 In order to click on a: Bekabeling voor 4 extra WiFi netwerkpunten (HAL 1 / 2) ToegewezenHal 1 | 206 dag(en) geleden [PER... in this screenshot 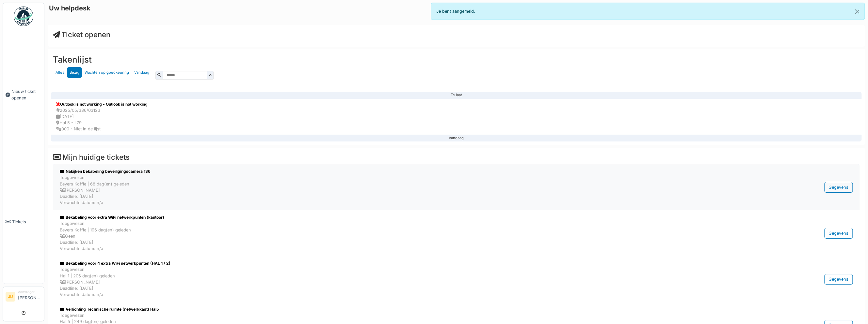, I will do `click(456, 280)`.